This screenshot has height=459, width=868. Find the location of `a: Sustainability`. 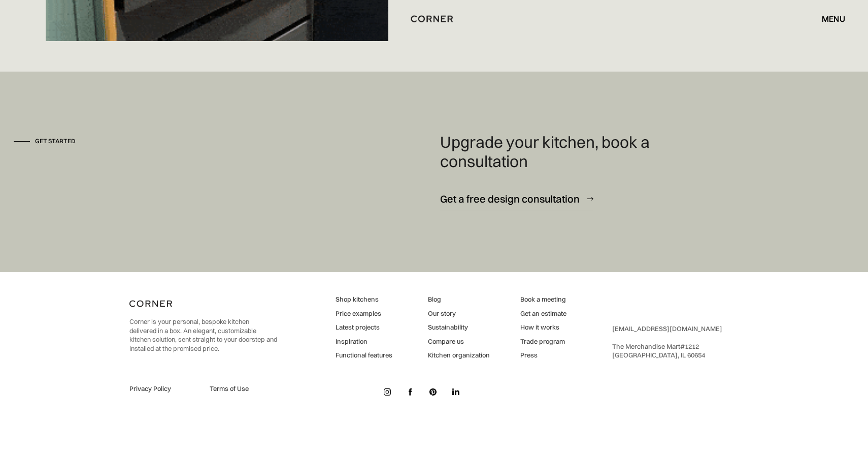

a: Sustainability is located at coordinates (459, 327).